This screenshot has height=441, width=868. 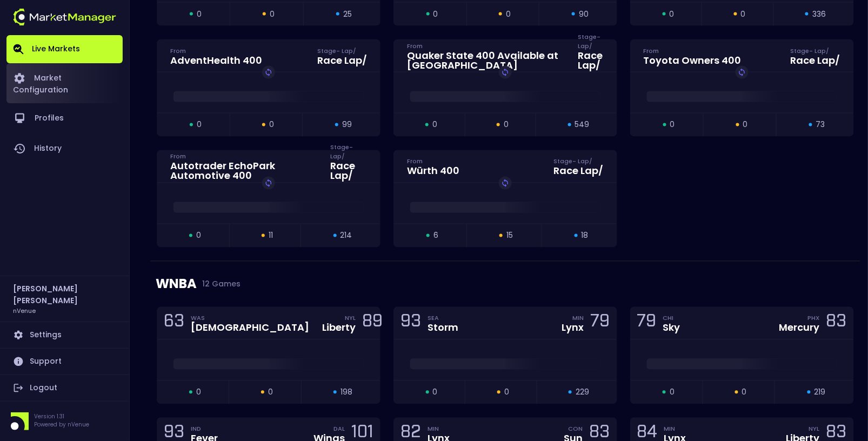 I want to click on div: WNBA, so click(x=505, y=284).